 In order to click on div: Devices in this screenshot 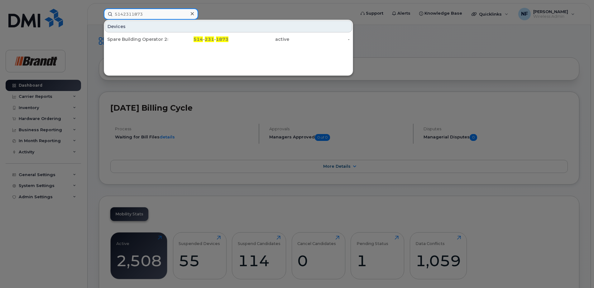, I will do `click(228, 26)`.